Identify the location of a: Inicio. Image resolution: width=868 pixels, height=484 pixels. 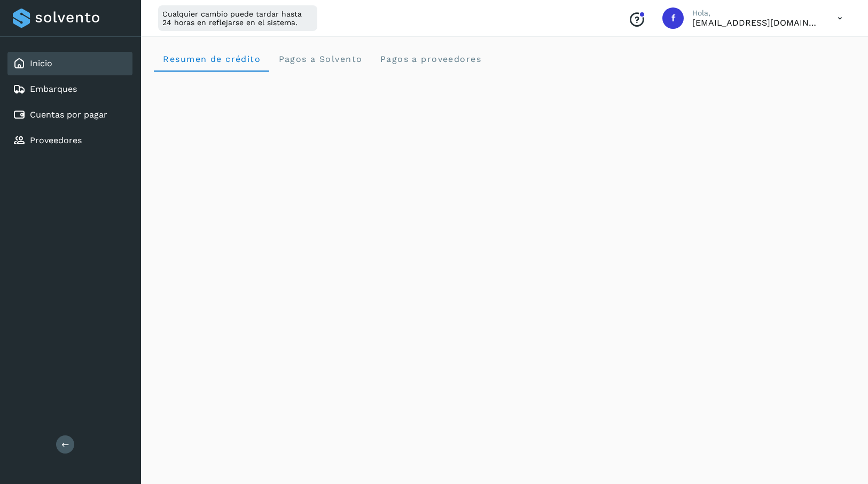
(41, 63).